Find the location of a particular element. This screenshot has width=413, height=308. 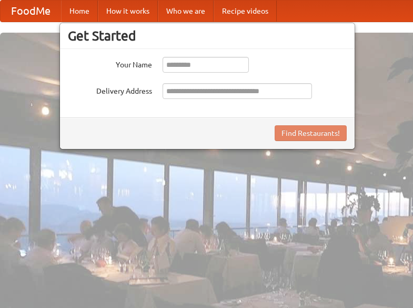

label: Your Name is located at coordinates (110, 63).